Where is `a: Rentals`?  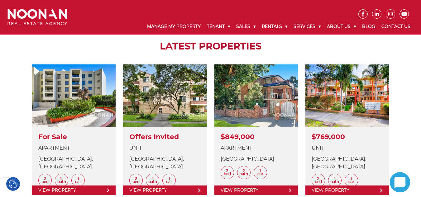
a: Rentals is located at coordinates (275, 27).